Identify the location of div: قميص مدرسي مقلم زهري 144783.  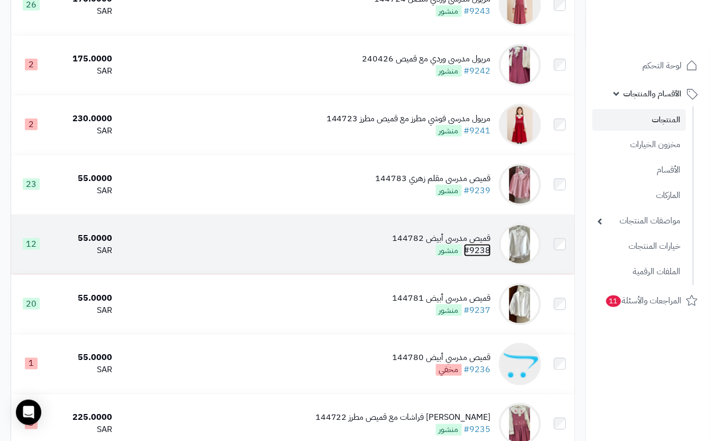
(433, 178).